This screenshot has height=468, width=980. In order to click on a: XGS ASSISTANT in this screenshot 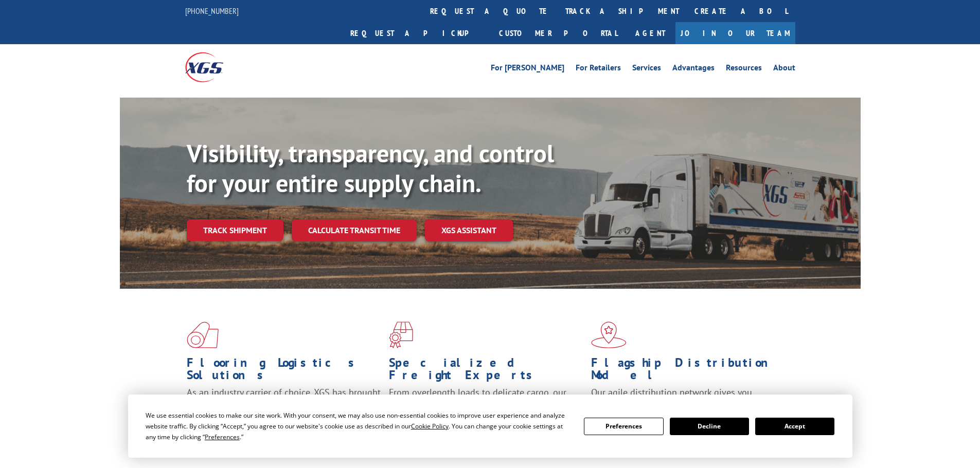, I will do `click(468, 231)`.